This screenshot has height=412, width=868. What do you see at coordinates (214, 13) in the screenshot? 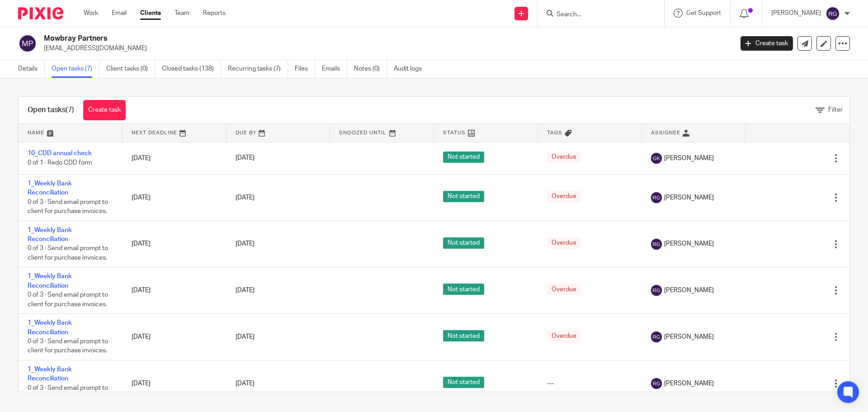
I see `a: Reports` at bounding box center [214, 13].